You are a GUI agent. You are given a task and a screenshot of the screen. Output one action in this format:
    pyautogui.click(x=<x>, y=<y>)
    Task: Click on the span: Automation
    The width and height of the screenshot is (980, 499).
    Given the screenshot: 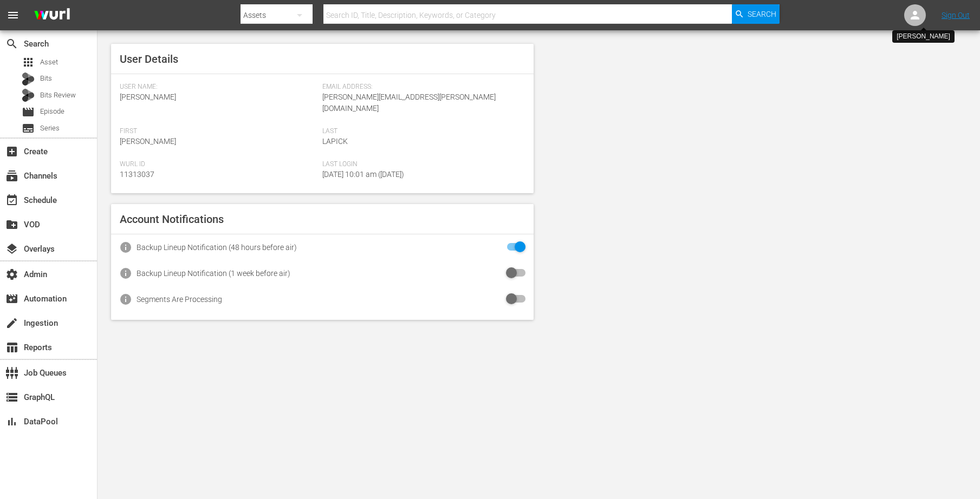 What is the action you would take?
    pyautogui.click(x=12, y=299)
    